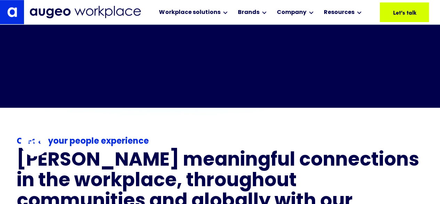  Describe the element at coordinates (291, 13) in the screenshot. I see `div: Company` at that location.